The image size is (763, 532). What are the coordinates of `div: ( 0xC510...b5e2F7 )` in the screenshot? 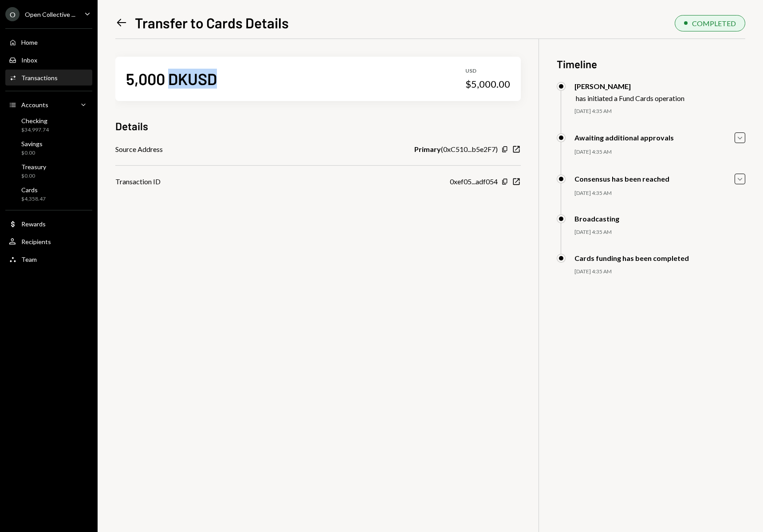 It's located at (456, 150).